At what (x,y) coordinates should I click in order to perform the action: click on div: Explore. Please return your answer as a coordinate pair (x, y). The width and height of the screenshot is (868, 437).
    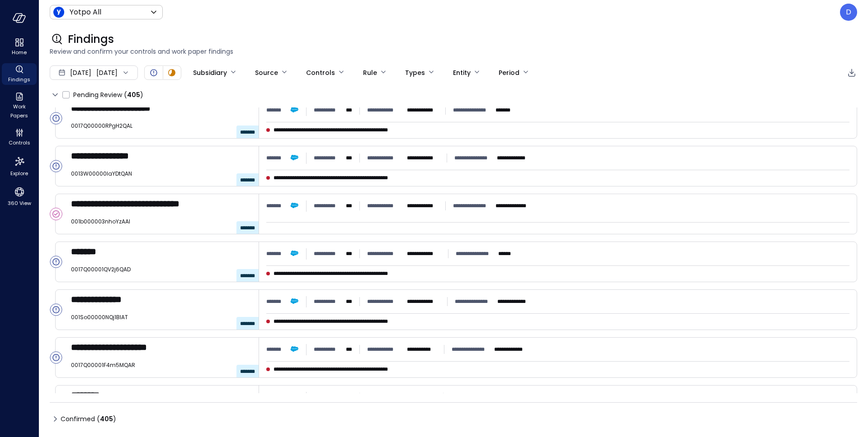
    Looking at the image, I should click on (19, 166).